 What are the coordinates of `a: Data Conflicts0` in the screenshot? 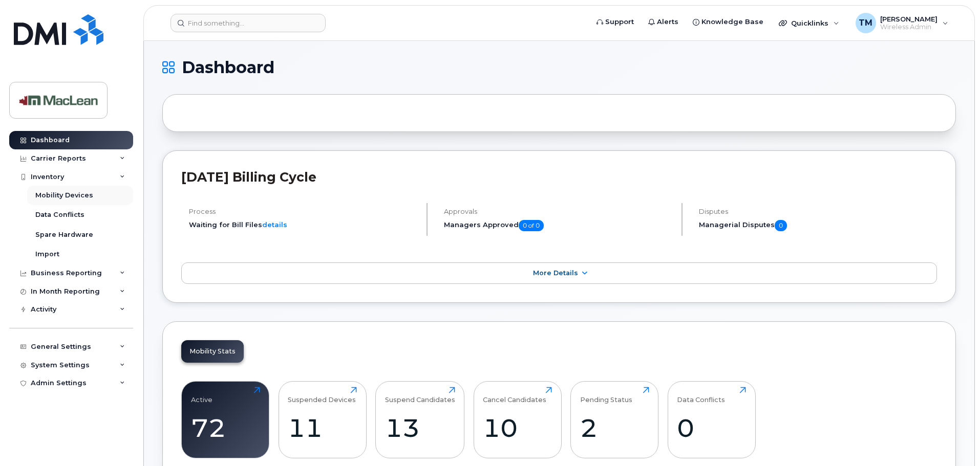 It's located at (711, 419).